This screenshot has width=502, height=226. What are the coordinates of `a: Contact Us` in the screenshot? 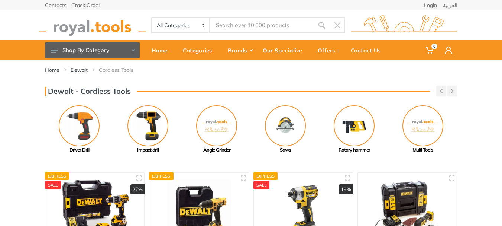 It's located at (368, 50).